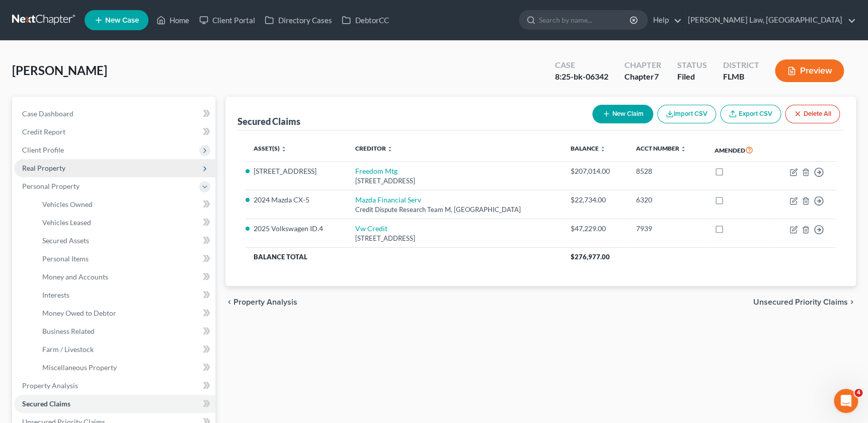  Describe the element at coordinates (43, 149) in the screenshot. I see `span: Client Profile` at that location.